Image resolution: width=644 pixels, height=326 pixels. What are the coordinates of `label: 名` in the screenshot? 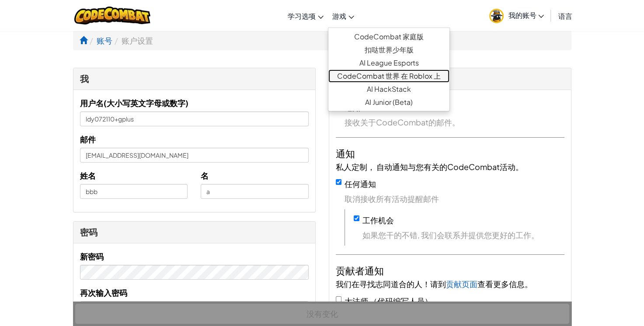 It's located at (205, 175).